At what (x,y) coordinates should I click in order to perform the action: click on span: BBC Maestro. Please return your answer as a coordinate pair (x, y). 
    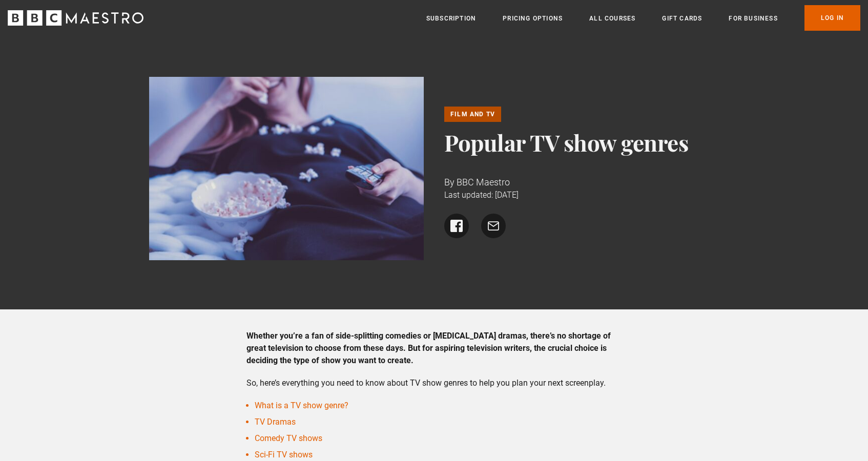
    Looking at the image, I should click on (484, 181).